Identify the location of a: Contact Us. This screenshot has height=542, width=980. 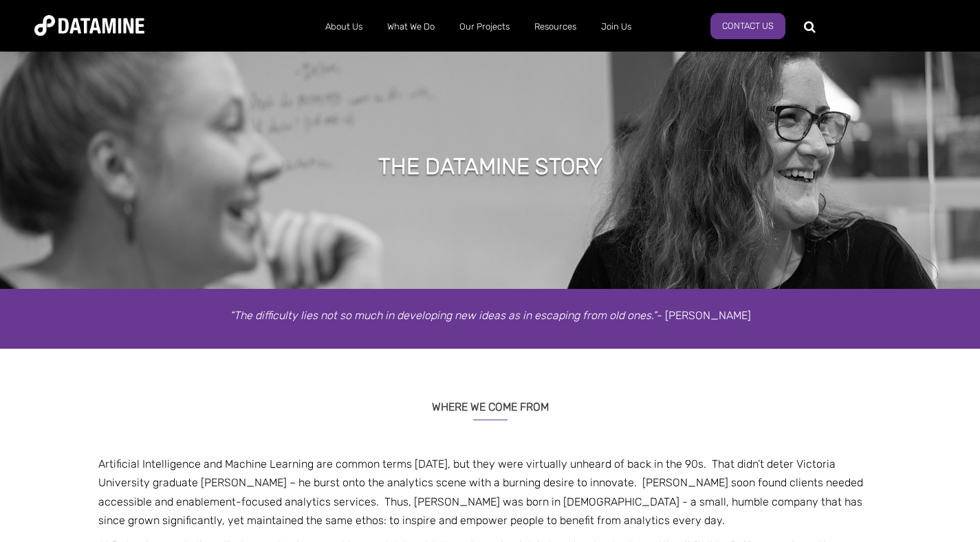
(747, 26).